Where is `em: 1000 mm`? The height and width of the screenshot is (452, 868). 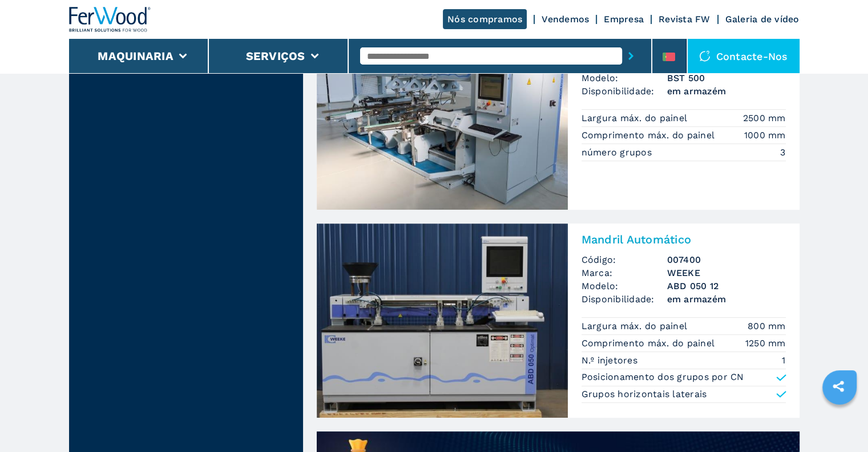 em: 1000 mm is located at coordinates (765, 135).